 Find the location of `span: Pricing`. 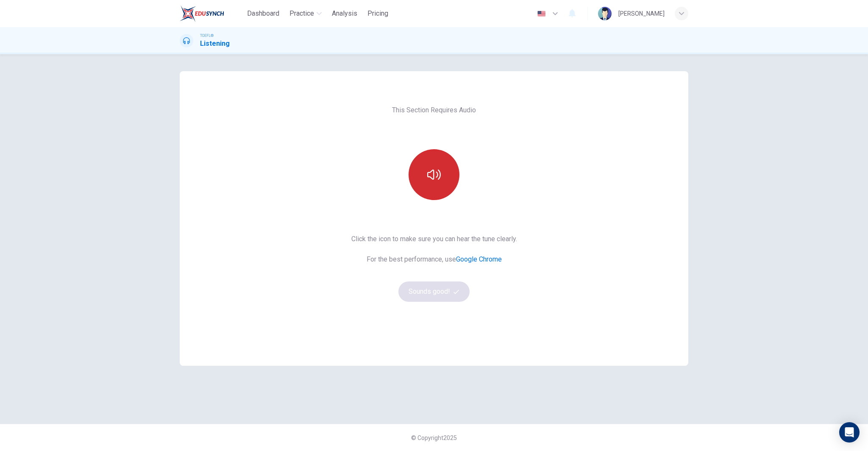

span: Pricing is located at coordinates (378, 14).